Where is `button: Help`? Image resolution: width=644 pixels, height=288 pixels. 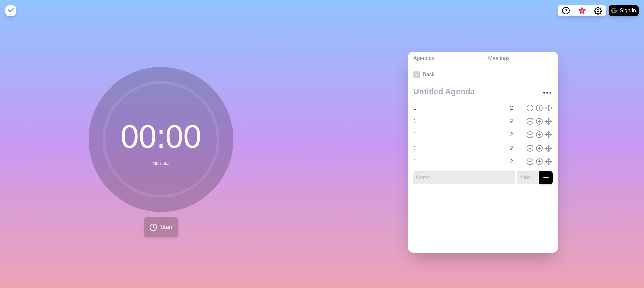 button: Help is located at coordinates (566, 11).